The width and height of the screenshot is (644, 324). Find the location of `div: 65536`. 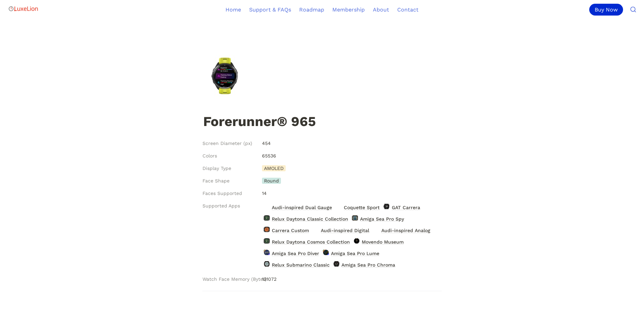

div: 65536 is located at coordinates (350, 156).